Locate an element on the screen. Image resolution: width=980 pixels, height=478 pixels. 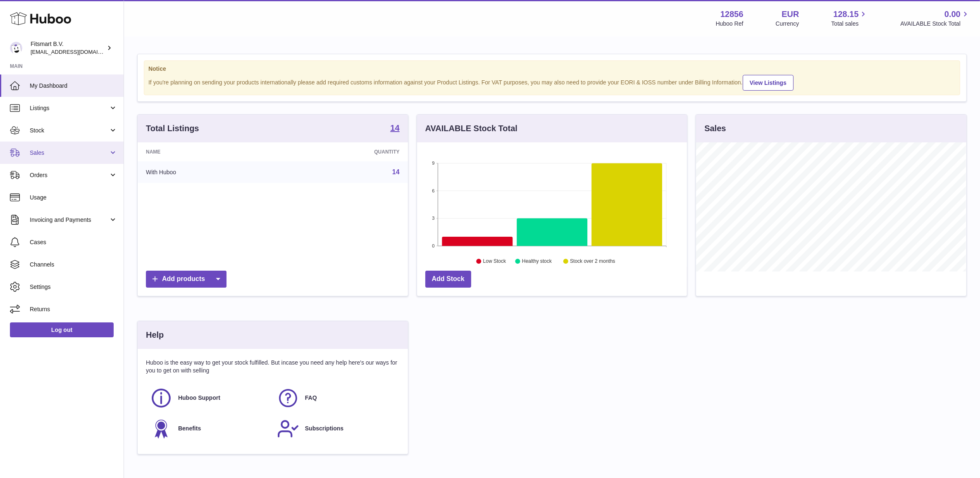
span: My Dashboard is located at coordinates (73, 86).